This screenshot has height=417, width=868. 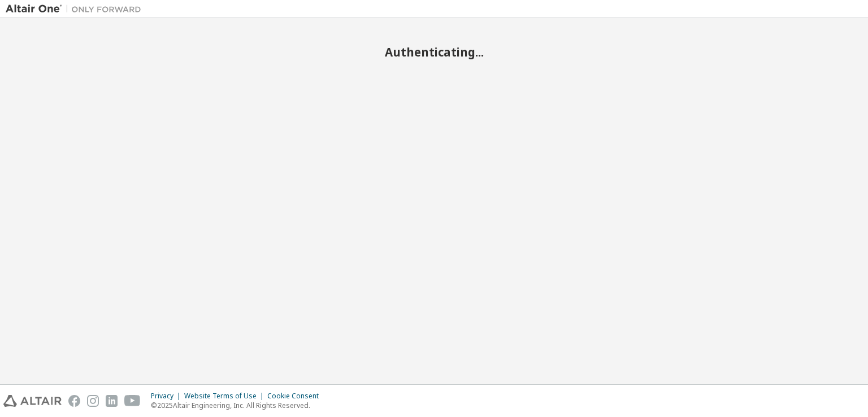 What do you see at coordinates (434, 52) in the screenshot?
I see `h2: Authenticating...` at bounding box center [434, 52].